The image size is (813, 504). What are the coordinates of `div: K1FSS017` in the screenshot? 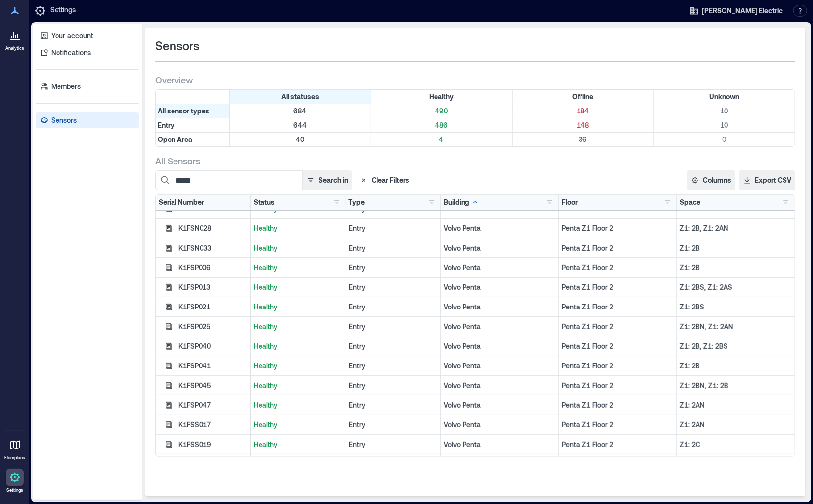 It's located at (213, 425).